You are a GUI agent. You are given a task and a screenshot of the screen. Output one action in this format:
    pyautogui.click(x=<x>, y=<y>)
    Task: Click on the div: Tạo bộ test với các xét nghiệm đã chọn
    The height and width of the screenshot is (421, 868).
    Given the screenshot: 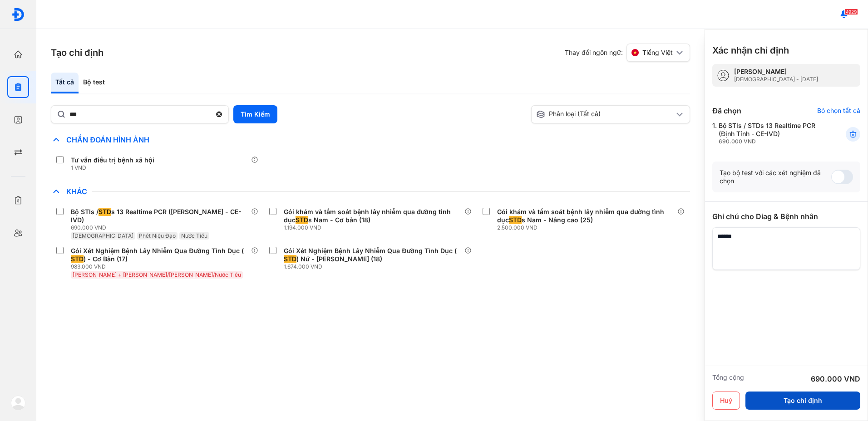 What is the action you would take?
    pyautogui.click(x=776, y=177)
    